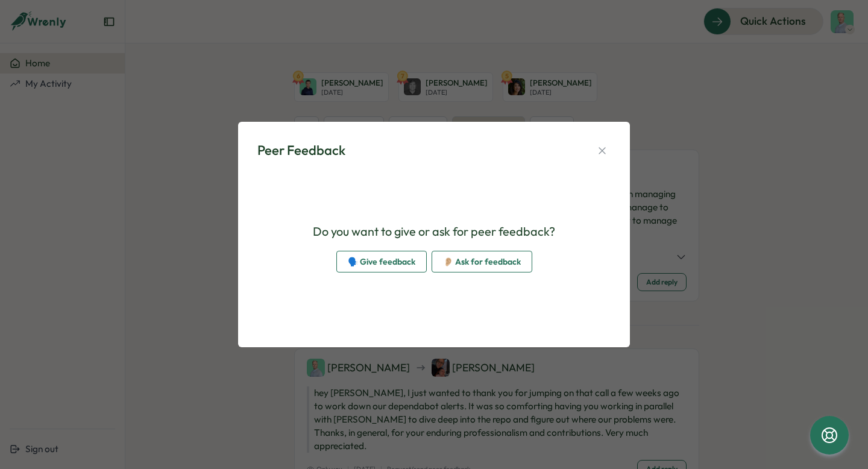 This screenshot has width=868, height=469. I want to click on button: 👂🏼 Ask for feedback, so click(481, 262).